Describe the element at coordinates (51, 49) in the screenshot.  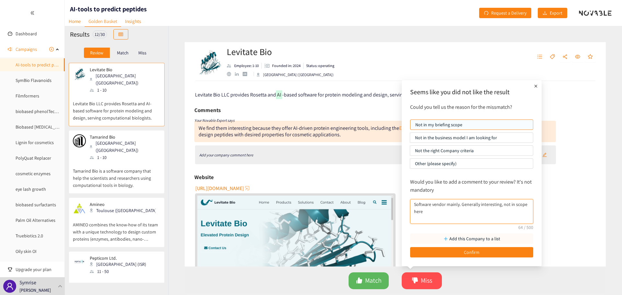
I see `span: plus-circle` at that location.